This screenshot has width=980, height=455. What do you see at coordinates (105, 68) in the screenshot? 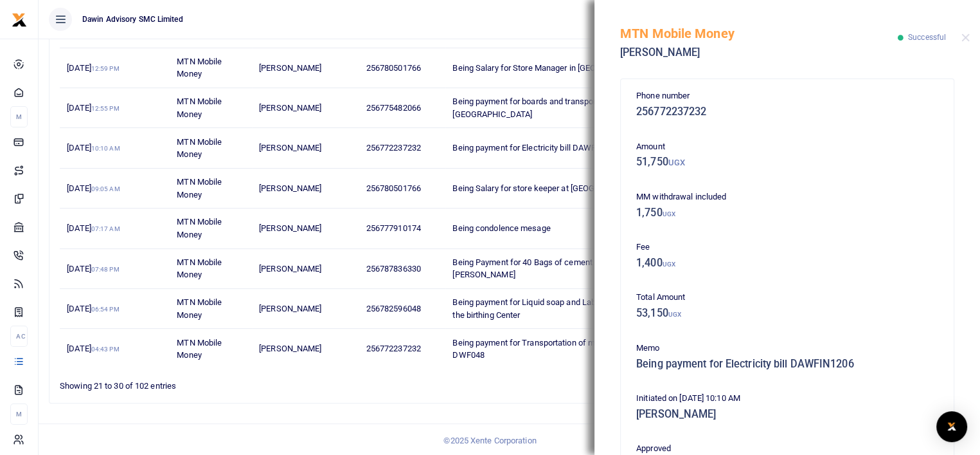
I see `small: 12:59 PM` at bounding box center [105, 68].